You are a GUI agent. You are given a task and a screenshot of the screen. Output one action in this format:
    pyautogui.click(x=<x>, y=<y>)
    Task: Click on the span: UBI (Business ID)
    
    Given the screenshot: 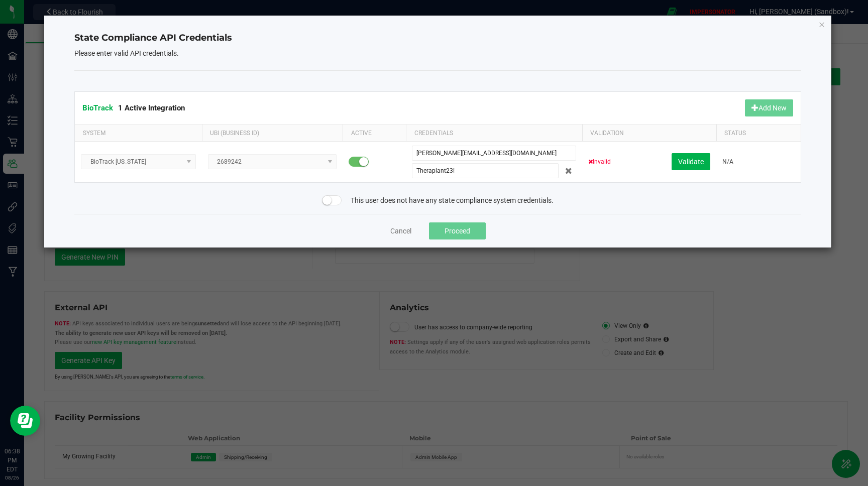 What is the action you would take?
    pyautogui.click(x=235, y=133)
    